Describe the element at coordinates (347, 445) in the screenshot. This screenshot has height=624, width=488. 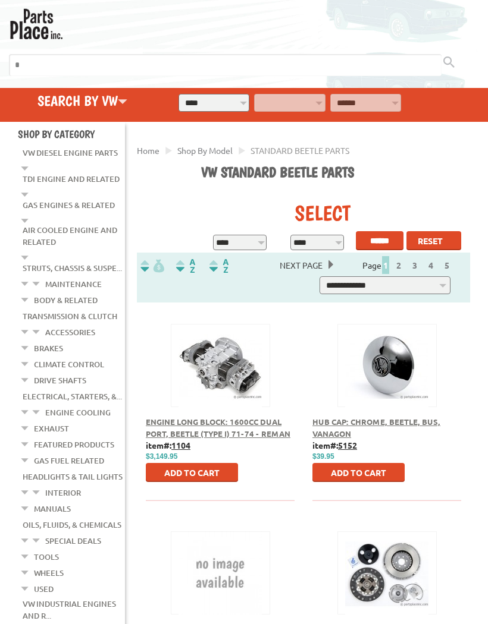
I see `u: 5152` at that location.